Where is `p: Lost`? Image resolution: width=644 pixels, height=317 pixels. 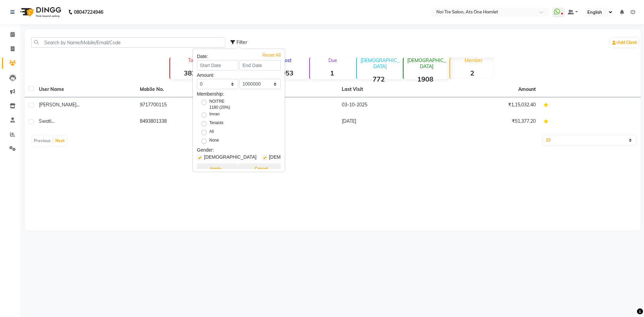
p: Lost is located at coordinates (287, 61).